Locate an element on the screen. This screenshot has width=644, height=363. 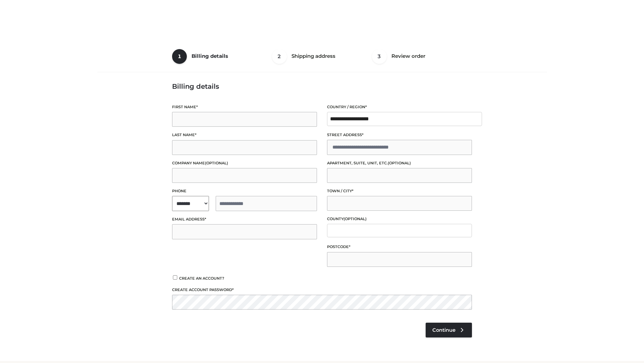
label: Postcode is located at coordinates (400, 246).